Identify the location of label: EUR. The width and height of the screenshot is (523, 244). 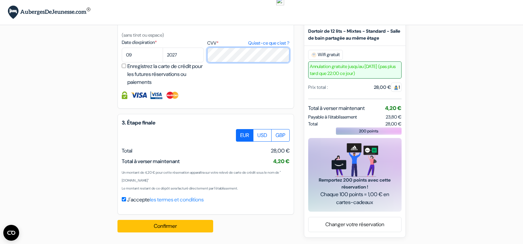
(244, 135).